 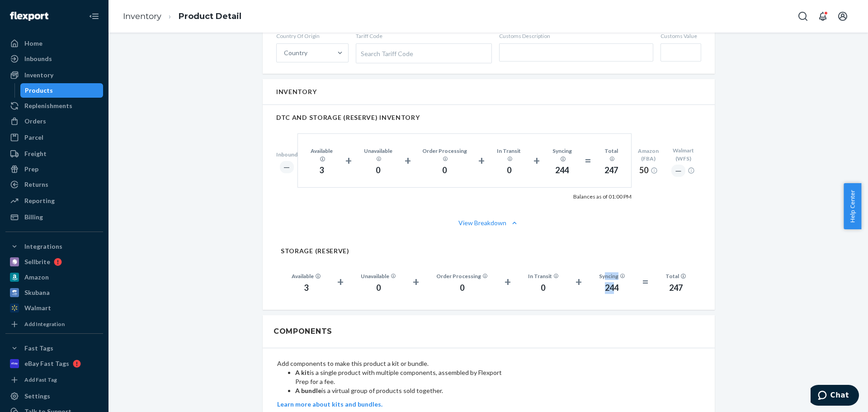 I want to click on button: Close Navigation, so click(x=94, y=16).